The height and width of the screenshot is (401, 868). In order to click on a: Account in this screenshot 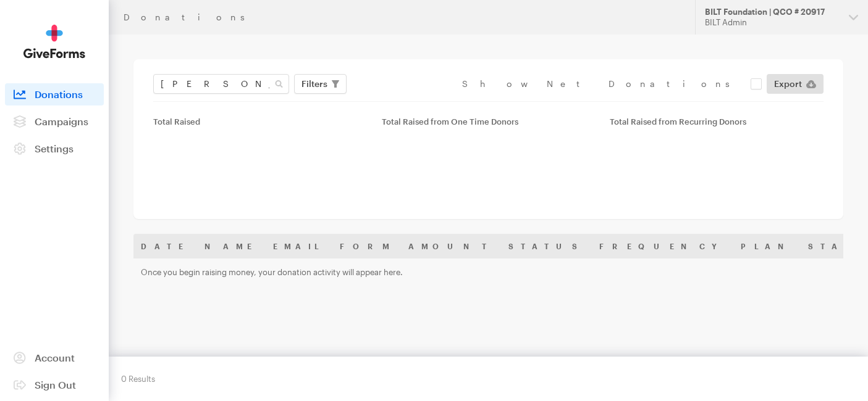, I will do `click(54, 358)`.